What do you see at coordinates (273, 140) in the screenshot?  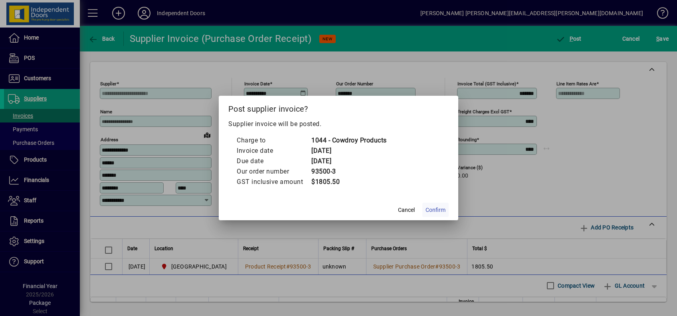 I see `td: Charge to` at bounding box center [273, 140].